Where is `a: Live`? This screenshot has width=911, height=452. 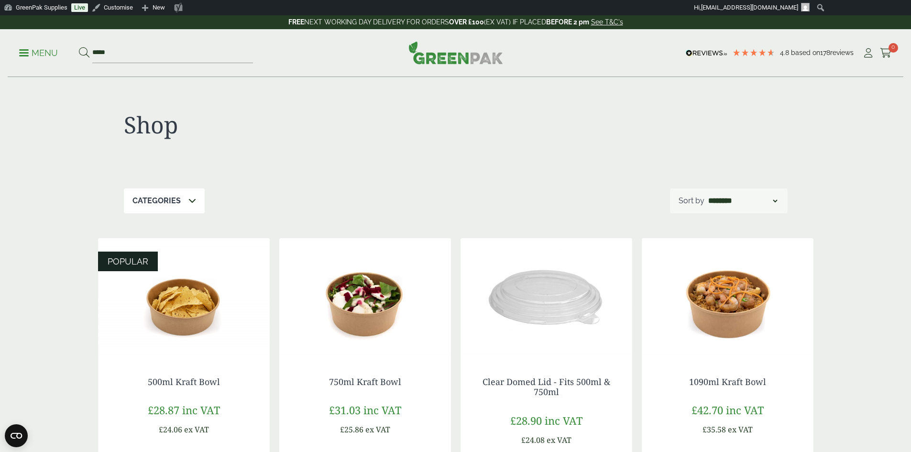 a: Live is located at coordinates (79, 8).